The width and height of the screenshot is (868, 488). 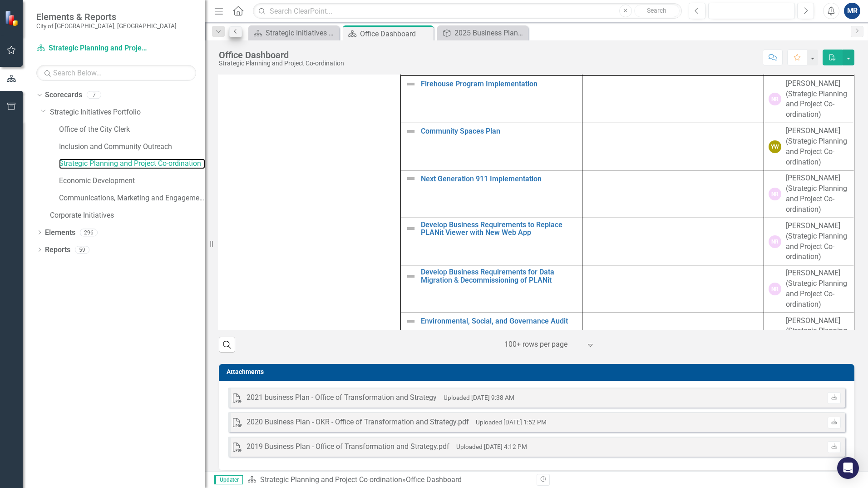 What do you see at coordinates (538, 371) in the screenshot?
I see `h3: Attachments` at bounding box center [538, 371].